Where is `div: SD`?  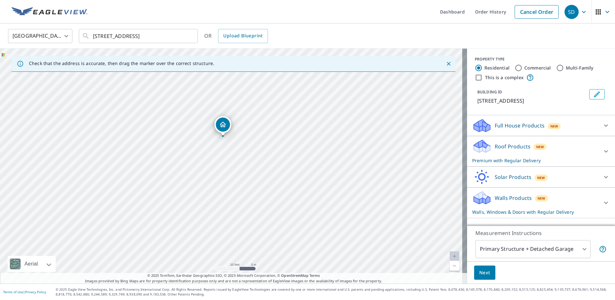
div: SD is located at coordinates (571, 12).